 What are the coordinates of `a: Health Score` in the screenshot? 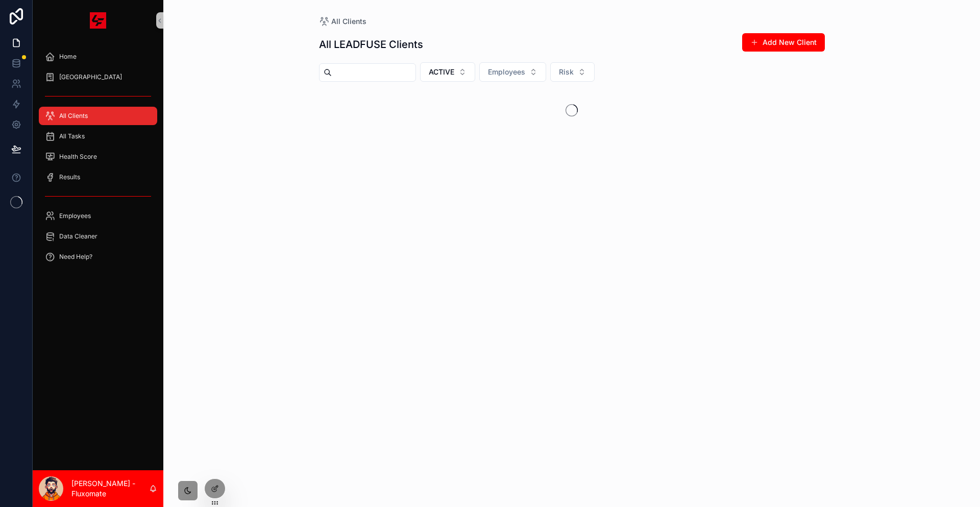 It's located at (98, 157).